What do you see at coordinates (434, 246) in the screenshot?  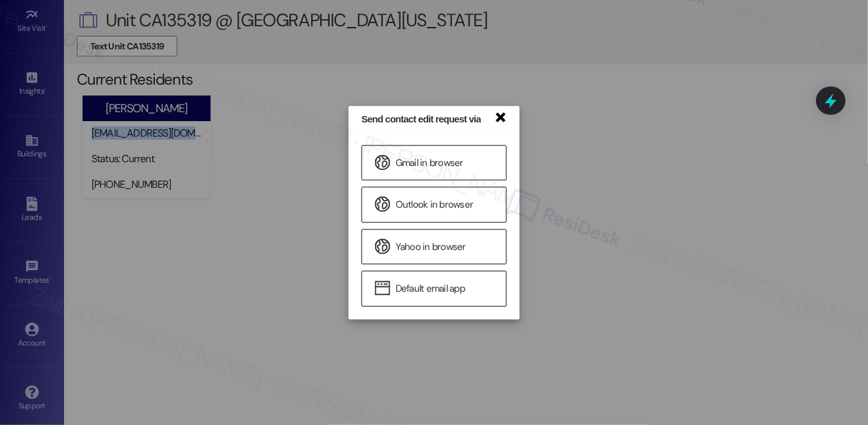 I see `a: Yahoo in browser` at bounding box center [434, 246].